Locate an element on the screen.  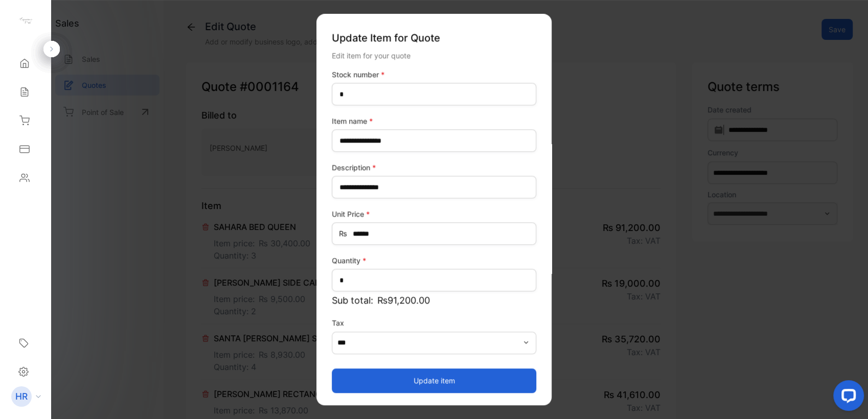
label: Quantity is located at coordinates (434, 260).